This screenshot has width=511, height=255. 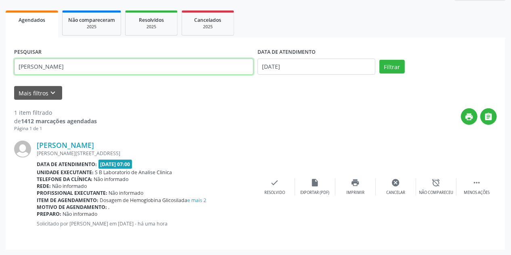 I want to click on button: print, so click(x=469, y=116).